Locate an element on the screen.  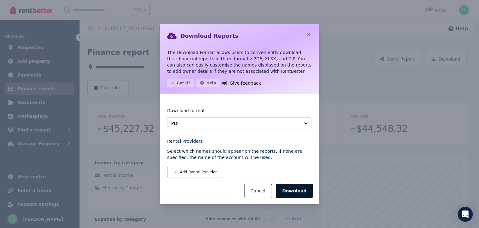
button: Add Rental Provider is located at coordinates (195, 172).